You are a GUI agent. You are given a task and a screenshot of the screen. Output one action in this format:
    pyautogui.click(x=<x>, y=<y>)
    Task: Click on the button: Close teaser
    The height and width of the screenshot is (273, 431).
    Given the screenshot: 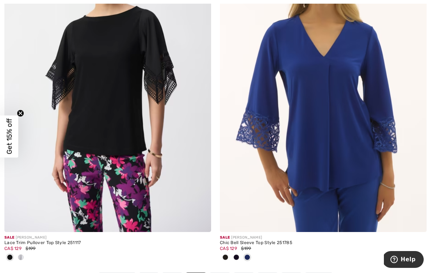 What is the action you would take?
    pyautogui.click(x=20, y=113)
    